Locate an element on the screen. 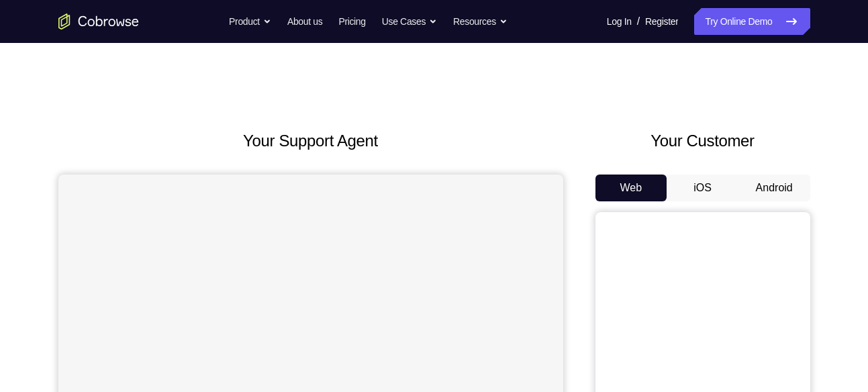 This screenshot has height=392, width=868. a: Register is located at coordinates (661, 22).